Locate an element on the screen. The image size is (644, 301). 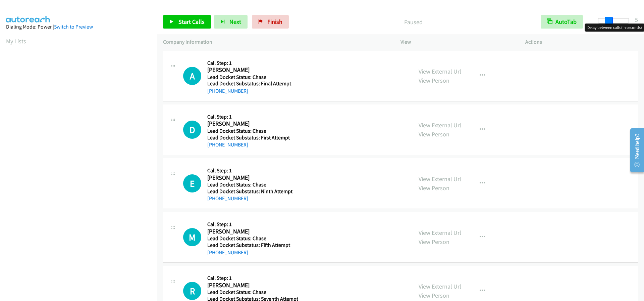
div: Need help? is located at coordinates (12, 23).